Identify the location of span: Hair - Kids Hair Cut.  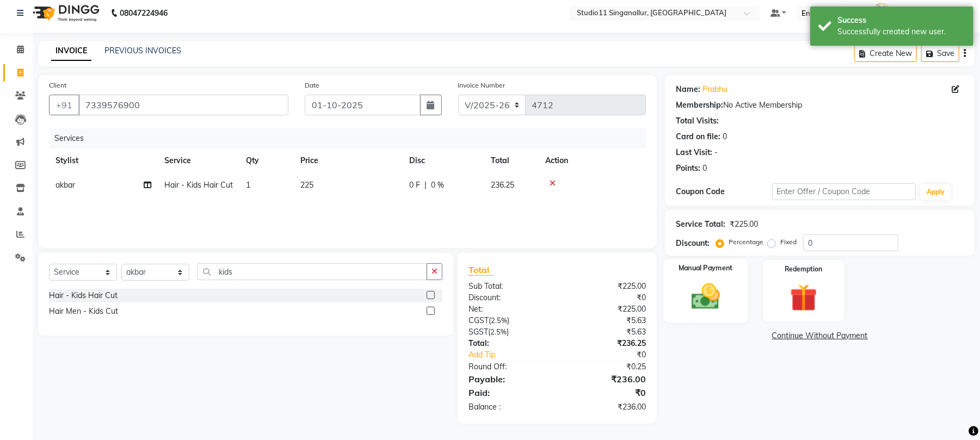
(198, 185).